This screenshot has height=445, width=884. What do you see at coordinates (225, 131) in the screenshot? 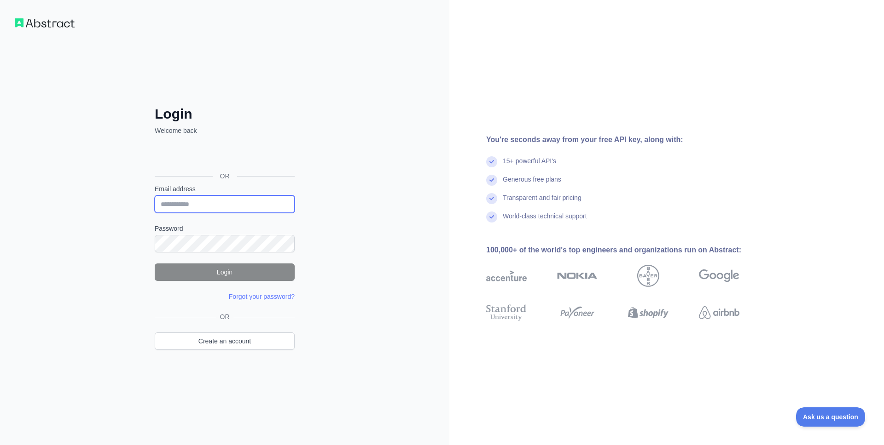
I see `p: Welcome back` at bounding box center [225, 131].